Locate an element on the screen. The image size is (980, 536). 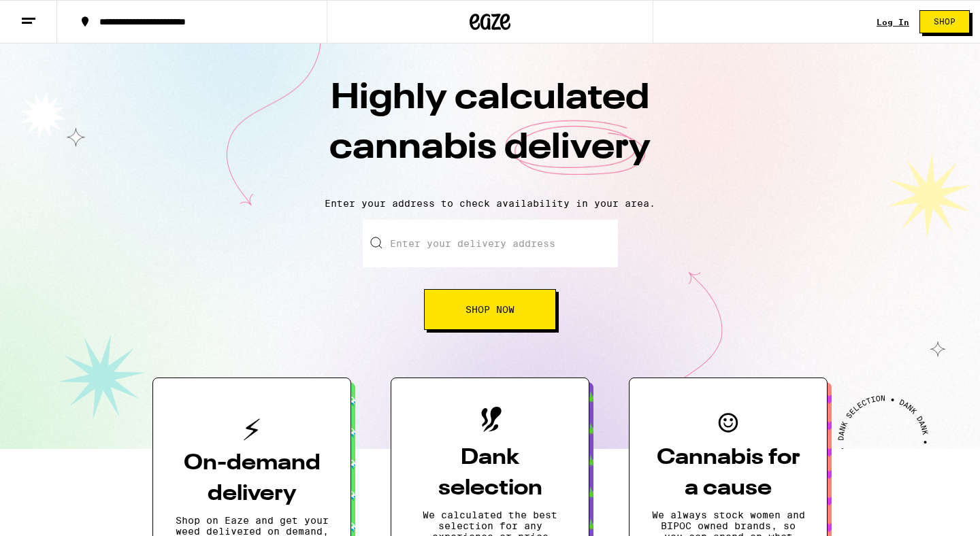
p: Enter your address to check availability in your area. is located at coordinates (490, 203).